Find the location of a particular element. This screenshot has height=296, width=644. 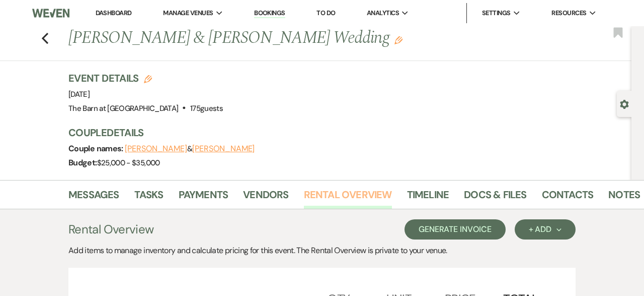

span: Manage Venues is located at coordinates (188, 13).